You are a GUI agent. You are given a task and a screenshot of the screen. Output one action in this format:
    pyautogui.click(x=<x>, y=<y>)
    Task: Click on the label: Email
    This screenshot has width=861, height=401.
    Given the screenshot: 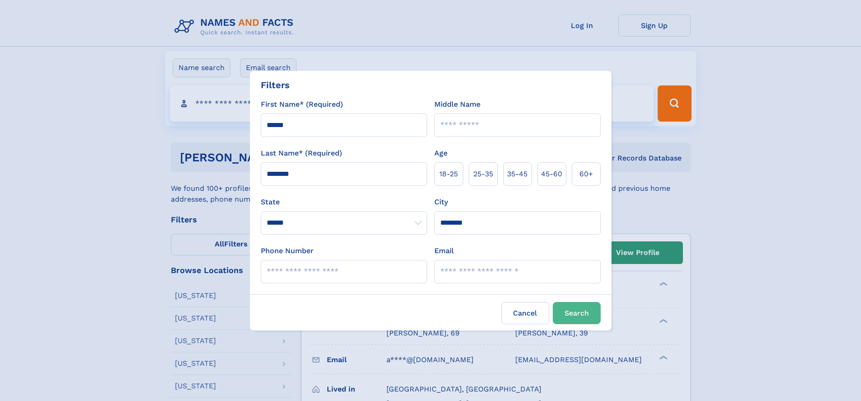 What is the action you would take?
    pyautogui.click(x=444, y=251)
    